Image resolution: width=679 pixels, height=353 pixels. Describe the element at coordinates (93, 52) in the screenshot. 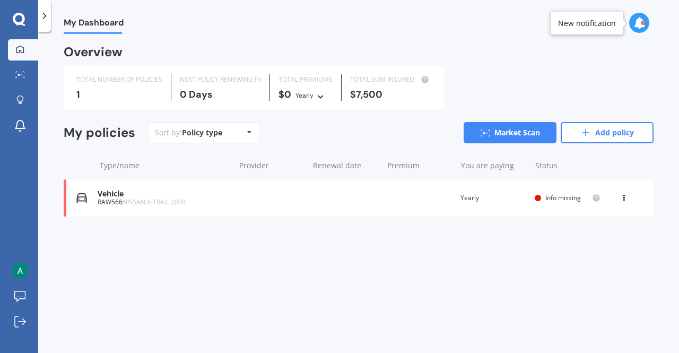

I see `div: Overview` at that location.